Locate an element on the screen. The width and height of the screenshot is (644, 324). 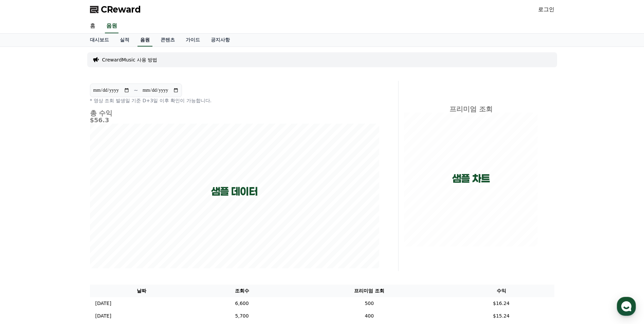
a: 설정 is located at coordinates (109, 224).